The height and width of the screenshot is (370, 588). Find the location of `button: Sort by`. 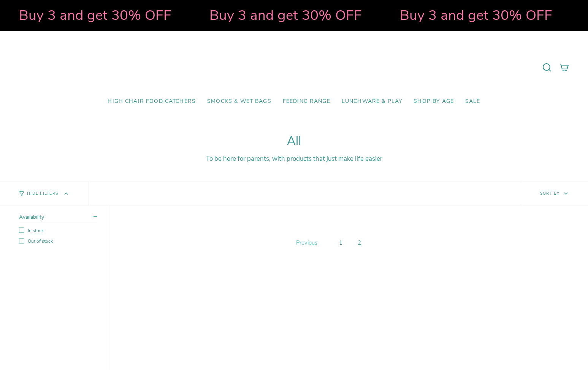

button: Sort by is located at coordinates (554, 194).